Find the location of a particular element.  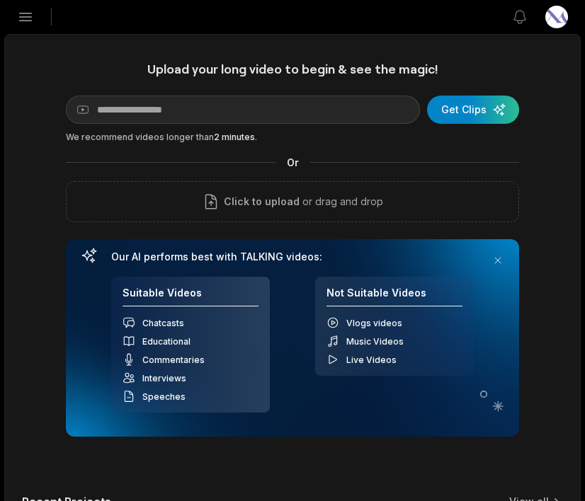

p: or drag and drop is located at coordinates (341, 202).